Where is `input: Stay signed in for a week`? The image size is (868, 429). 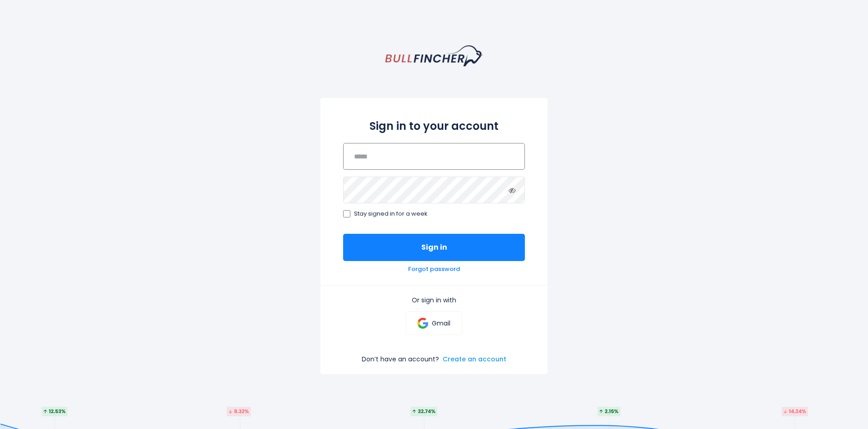 input: Stay signed in for a week is located at coordinates (347, 214).